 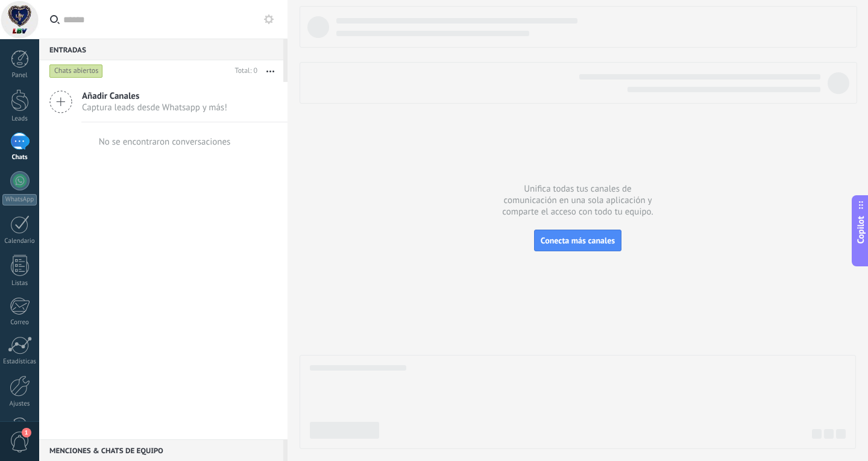 I want to click on div: Panel, so click(x=20, y=76).